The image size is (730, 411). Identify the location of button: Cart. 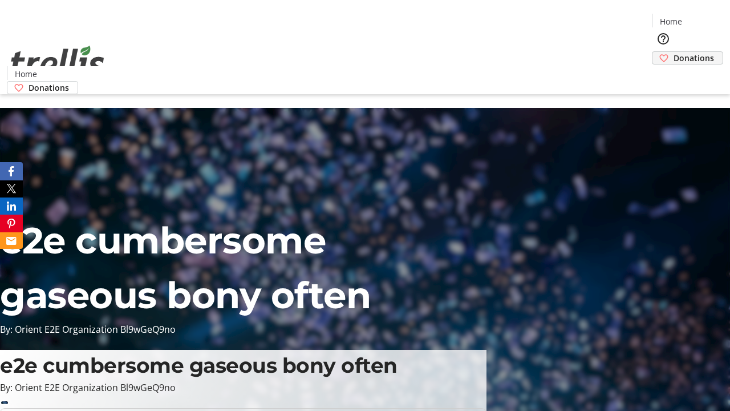
(663, 76).